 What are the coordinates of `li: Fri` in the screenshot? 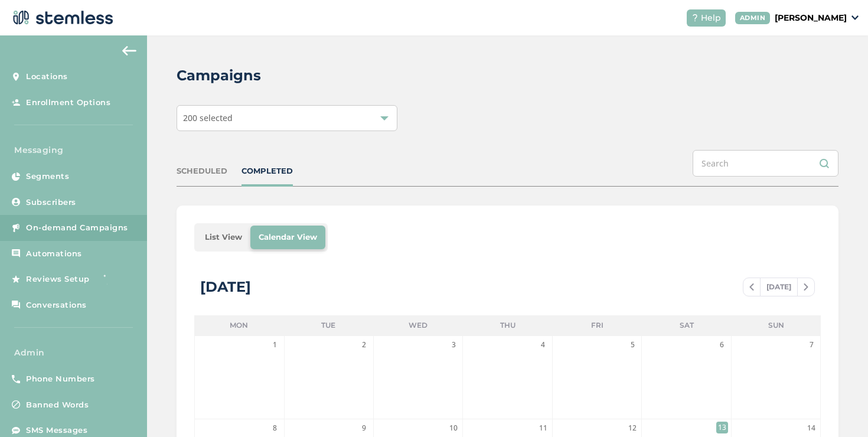 It's located at (597, 325).